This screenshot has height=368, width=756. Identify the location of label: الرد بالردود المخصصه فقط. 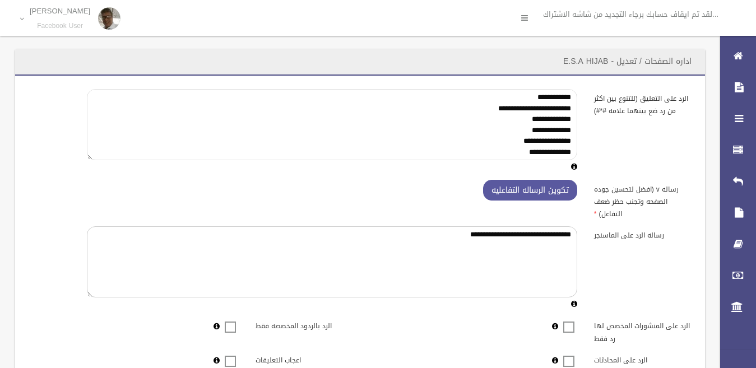
(303, 325).